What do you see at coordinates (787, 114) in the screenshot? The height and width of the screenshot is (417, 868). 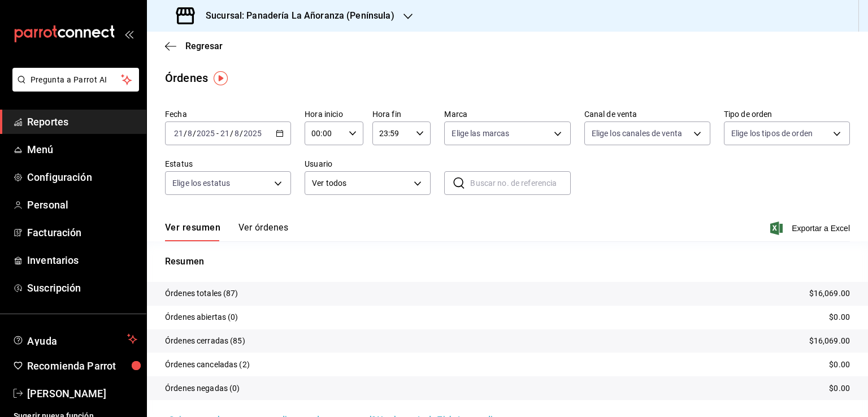 I see `label: Tipo de orden` at bounding box center [787, 114].